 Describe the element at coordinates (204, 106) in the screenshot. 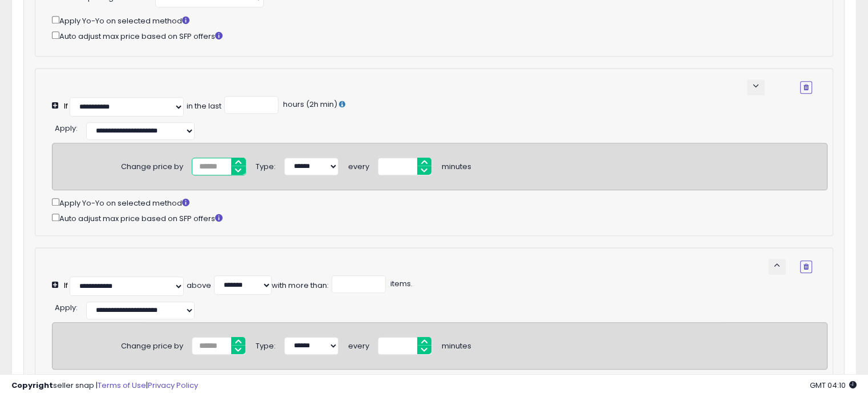

I see `div: in the last` at that location.